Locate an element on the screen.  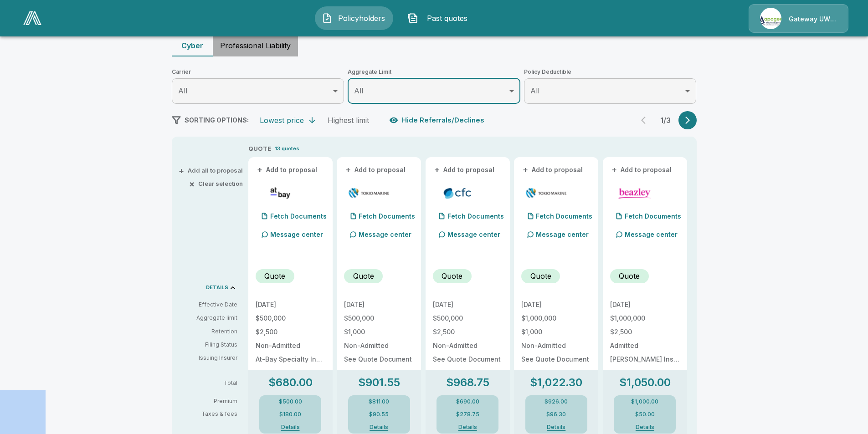
img: cfccyber is located at coordinates (458, 193).